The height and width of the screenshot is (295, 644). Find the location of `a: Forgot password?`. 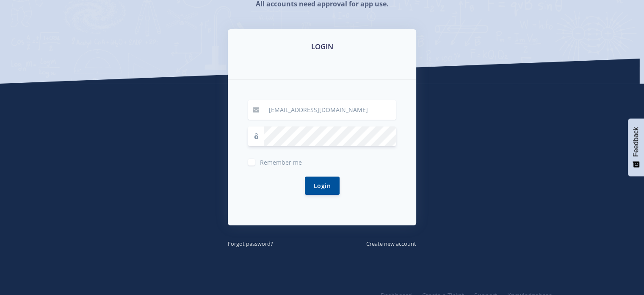

a: Forgot password? is located at coordinates (251, 243).